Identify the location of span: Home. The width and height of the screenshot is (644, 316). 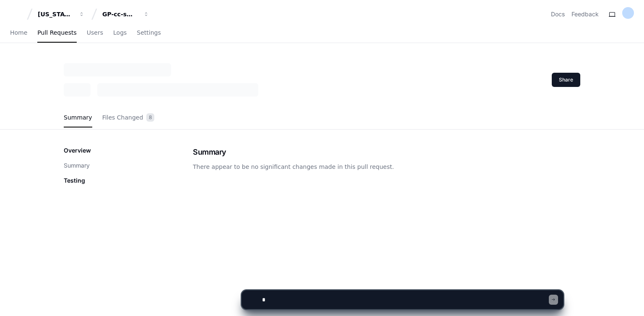
(19, 32).